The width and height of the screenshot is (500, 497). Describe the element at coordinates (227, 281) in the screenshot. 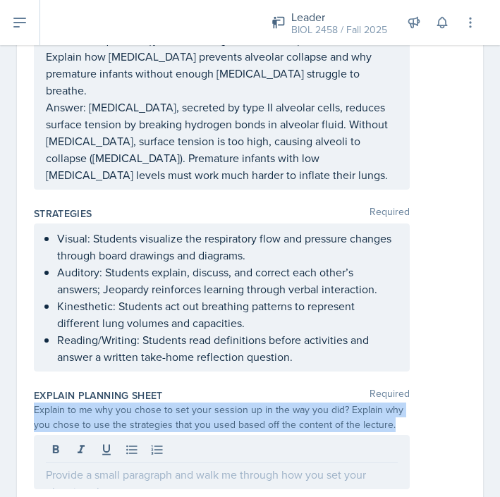

I see `p: Auditory: Students explain, discuss, and correct each other’s answers; Jeopardy reinforces learni...` at that location.